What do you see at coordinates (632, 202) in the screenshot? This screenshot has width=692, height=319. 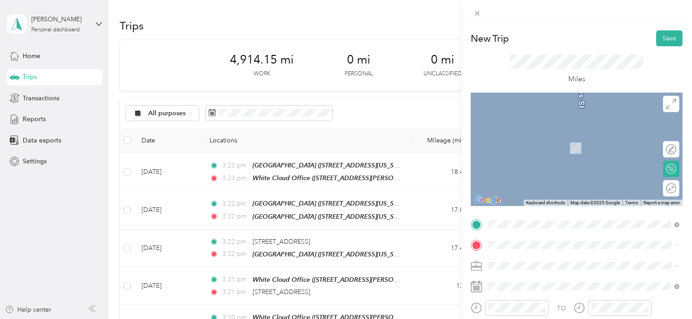 I see `a: Terms (opens in new tab)` at bounding box center [632, 202].